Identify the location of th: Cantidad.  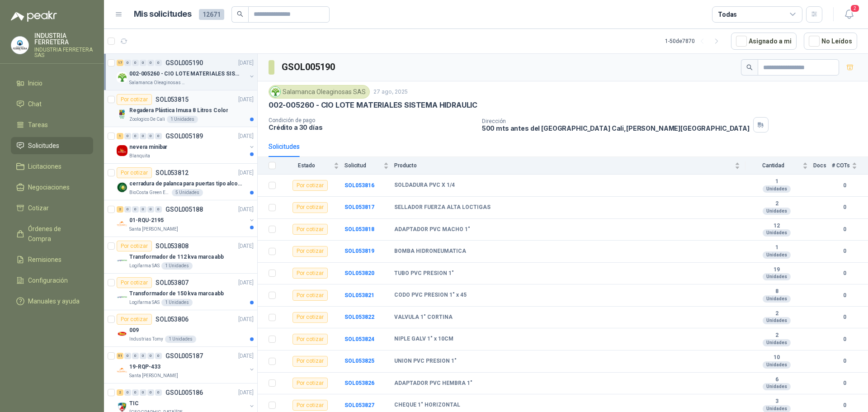
(779, 166).